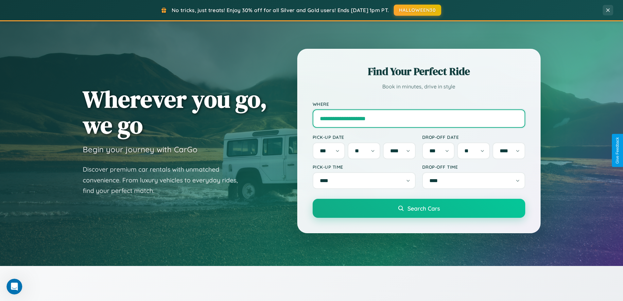  What do you see at coordinates (618, 150) in the screenshot?
I see `div: Give Feedback` at bounding box center [618, 150].